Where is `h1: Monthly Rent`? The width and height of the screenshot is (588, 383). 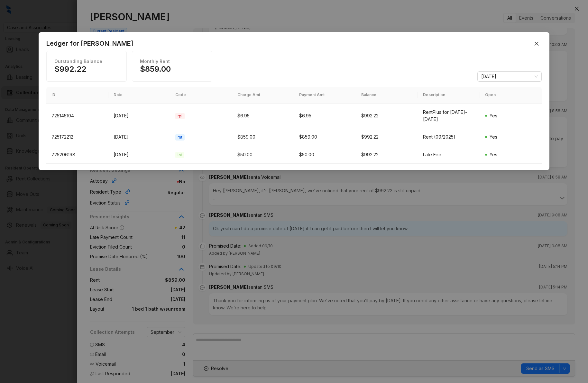 h1: Monthly Rent is located at coordinates (171, 61).